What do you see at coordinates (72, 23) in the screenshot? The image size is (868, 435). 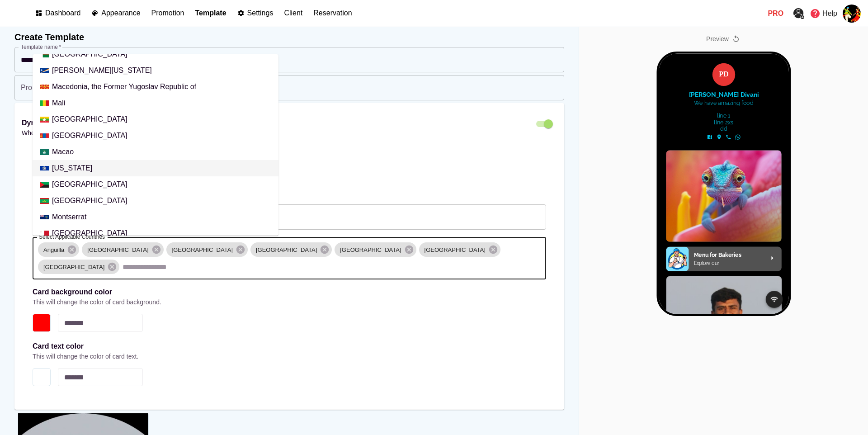 I see `p: P D` at bounding box center [72, 23].